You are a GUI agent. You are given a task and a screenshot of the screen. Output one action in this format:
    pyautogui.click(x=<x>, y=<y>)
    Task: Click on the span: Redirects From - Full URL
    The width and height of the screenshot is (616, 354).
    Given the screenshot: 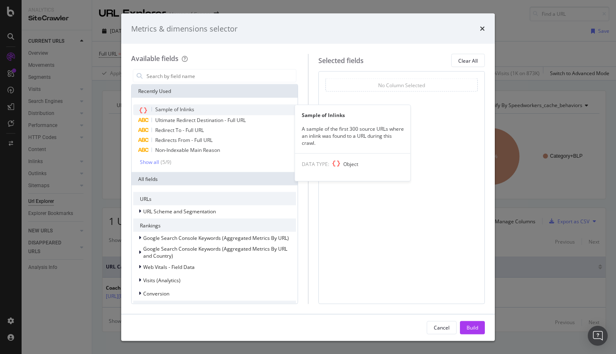 What is the action you would take?
    pyautogui.click(x=184, y=140)
    